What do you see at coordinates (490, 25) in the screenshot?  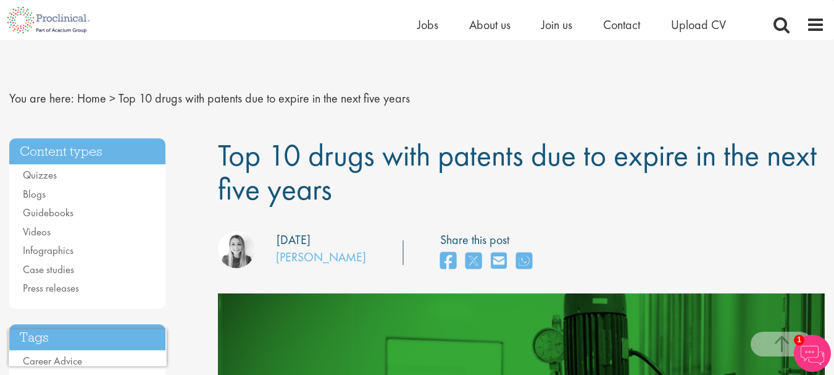 I see `a: About us` at bounding box center [490, 25].